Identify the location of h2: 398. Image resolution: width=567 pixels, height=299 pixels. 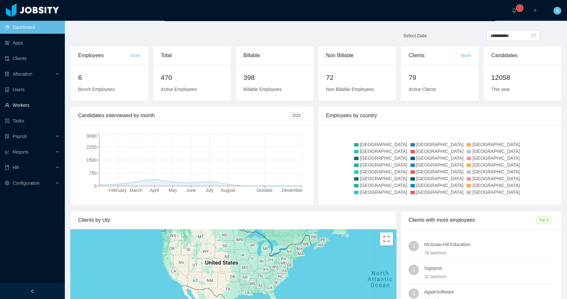
(275, 78).